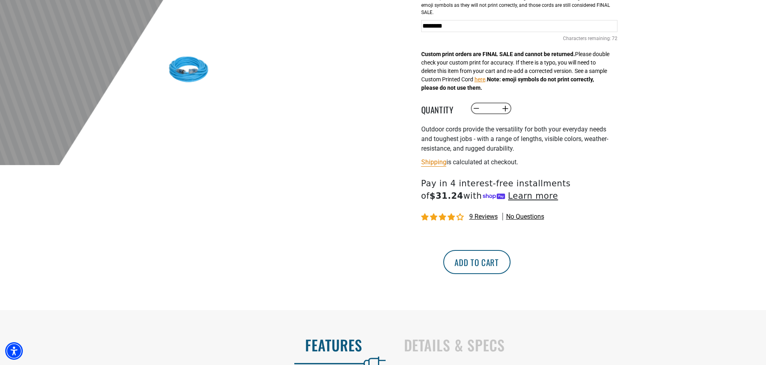 Image resolution: width=766 pixels, height=365 pixels. Describe the element at coordinates (480, 79) in the screenshot. I see `button: here` at that location.